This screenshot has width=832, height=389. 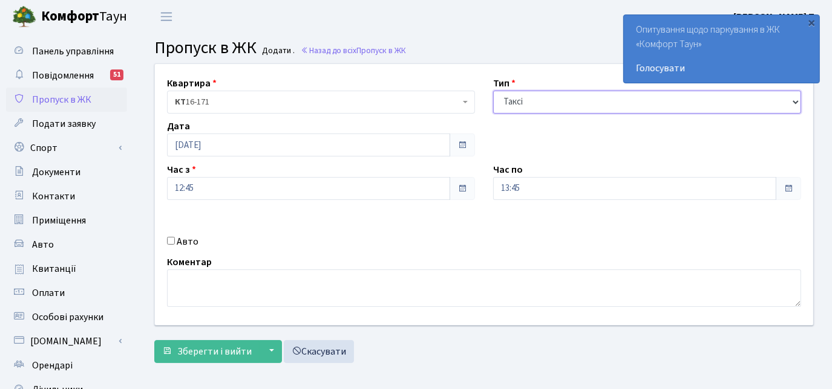 I want to click on a: Приміщення, so click(x=67, y=221).